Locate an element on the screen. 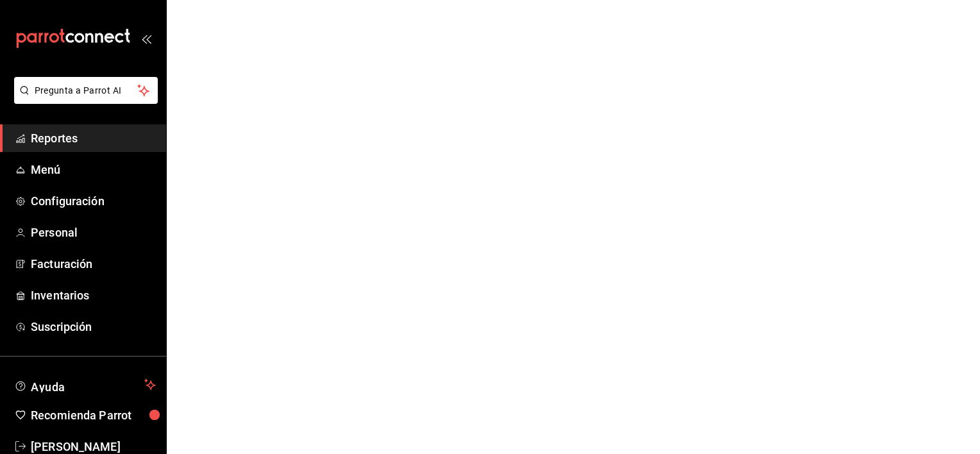 The width and height of the screenshot is (980, 454). span: Ayuda is located at coordinates (85, 385).